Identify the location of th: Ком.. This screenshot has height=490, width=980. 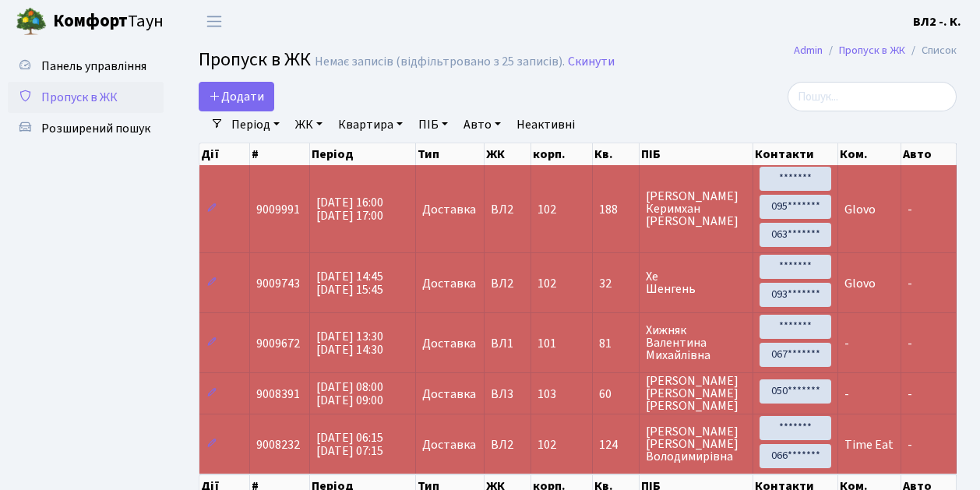
(870, 154).